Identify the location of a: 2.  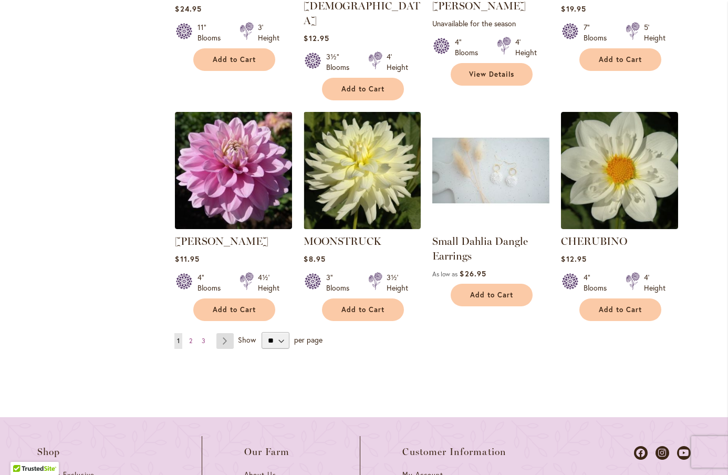
(191, 341).